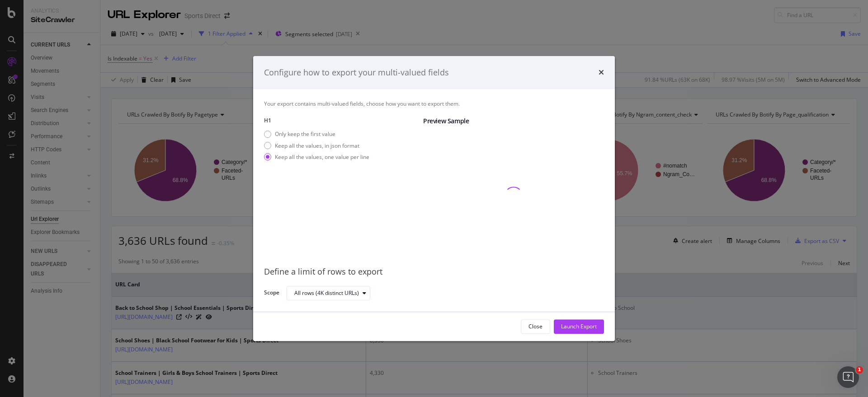  What do you see at coordinates (356, 73) in the screenshot?
I see `div: Configure how to export your multi-valued fields` at bounding box center [356, 73].